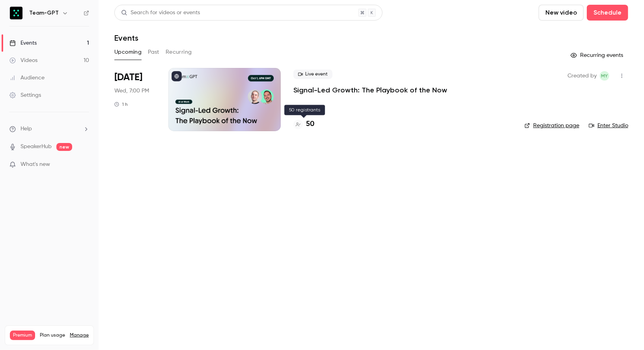  Describe the element at coordinates (605, 75) in the screenshot. I see `span: MY` at that location.